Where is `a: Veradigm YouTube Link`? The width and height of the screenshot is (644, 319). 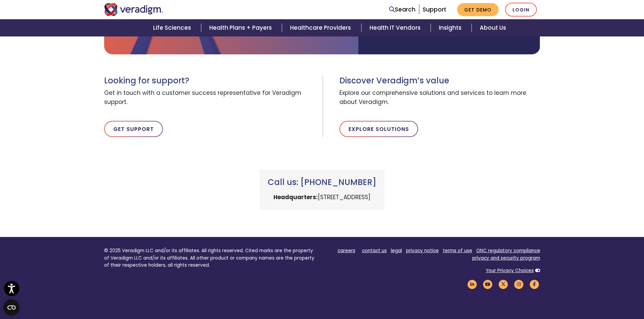 a: Veradigm YouTube Link is located at coordinates (488, 284).